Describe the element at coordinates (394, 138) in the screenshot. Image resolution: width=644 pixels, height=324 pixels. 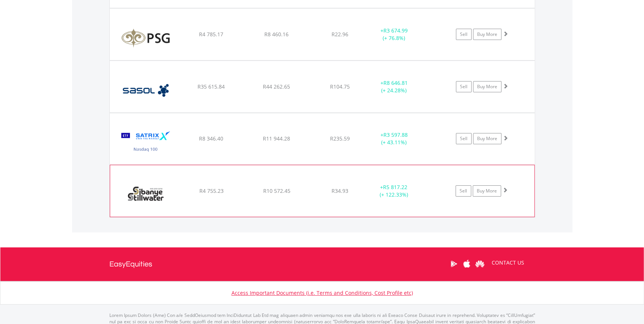
I see `div: + (+ 43.11%)` at that location.